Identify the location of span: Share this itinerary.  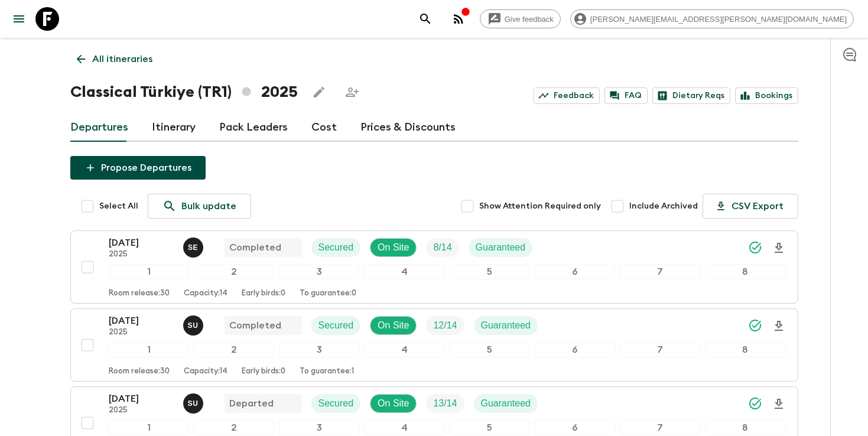
(353, 92).